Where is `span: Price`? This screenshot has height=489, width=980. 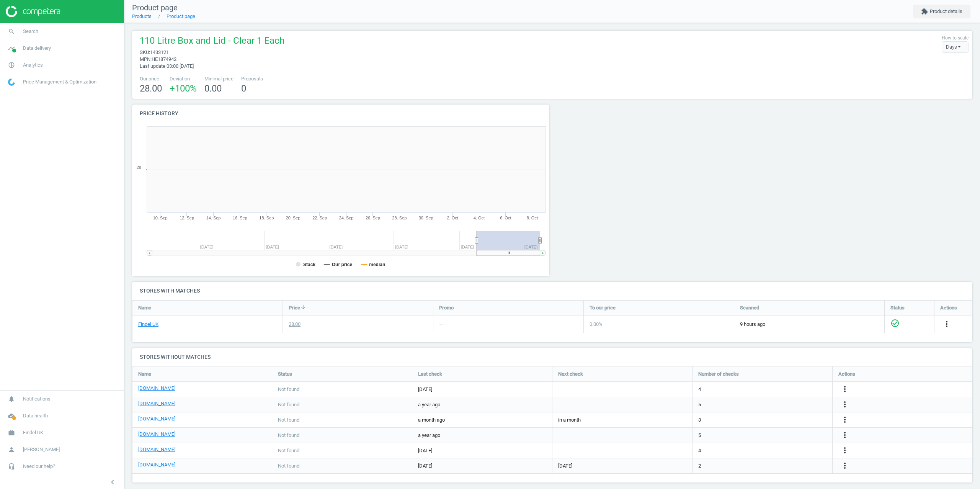 span: Price is located at coordinates (294, 308).